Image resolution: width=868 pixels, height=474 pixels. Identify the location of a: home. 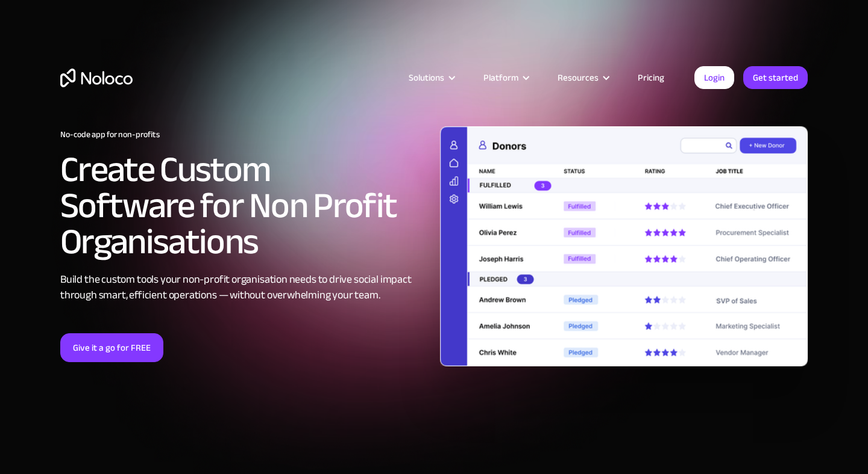
(97, 78).